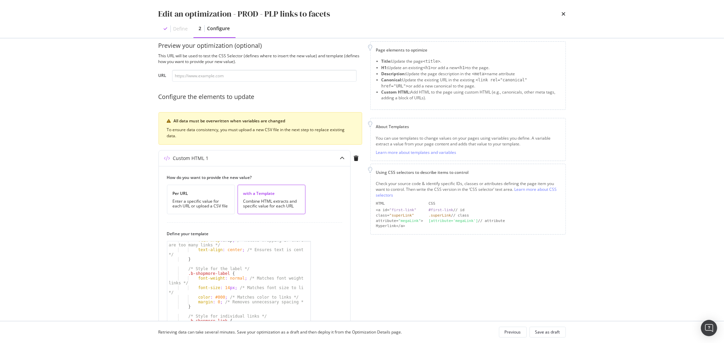 This screenshot has height=343, width=724. What do you see at coordinates (399, 221) in the screenshot?
I see `div: attribute= >` at bounding box center [399, 221].